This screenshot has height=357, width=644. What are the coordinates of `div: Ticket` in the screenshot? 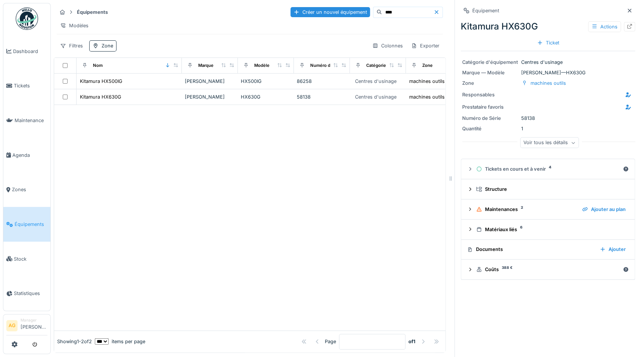 It's located at (548, 43).